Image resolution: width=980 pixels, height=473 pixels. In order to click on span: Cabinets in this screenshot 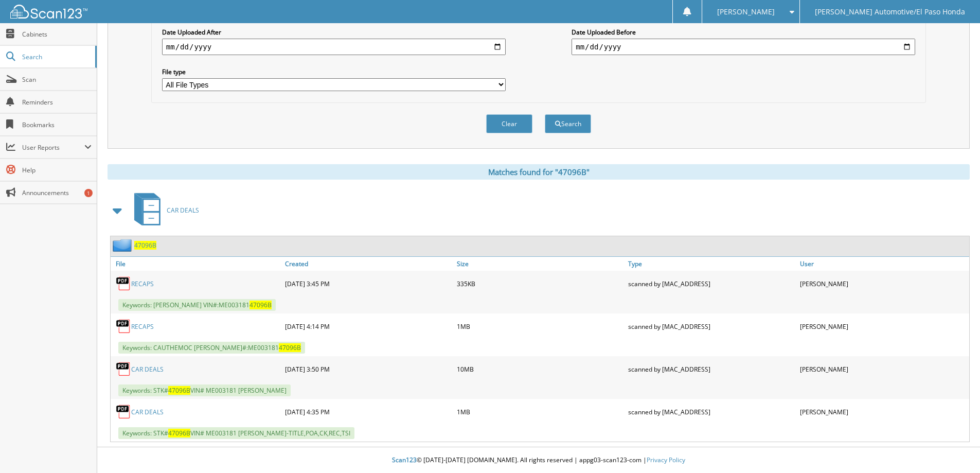, I will do `click(56, 34)`.